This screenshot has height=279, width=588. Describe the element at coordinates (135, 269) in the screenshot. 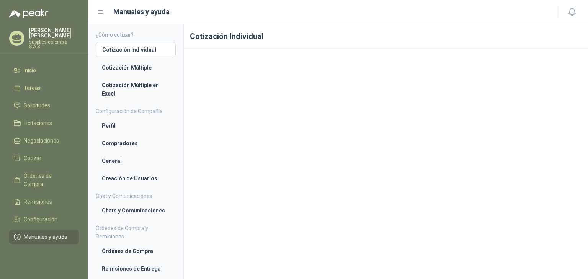

I see `a: Remisiones de Entrega` at that location.